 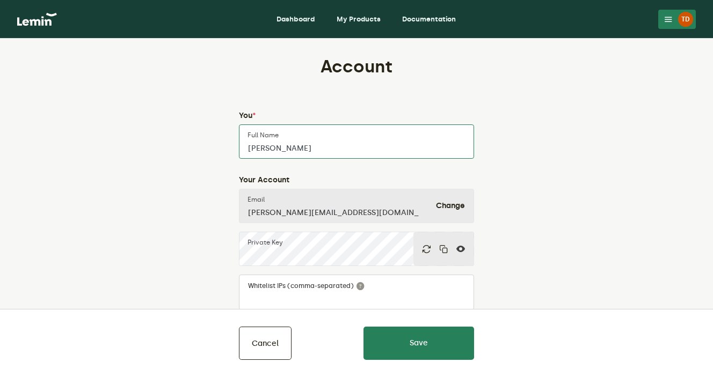 I want to click on button: TD, so click(x=677, y=19).